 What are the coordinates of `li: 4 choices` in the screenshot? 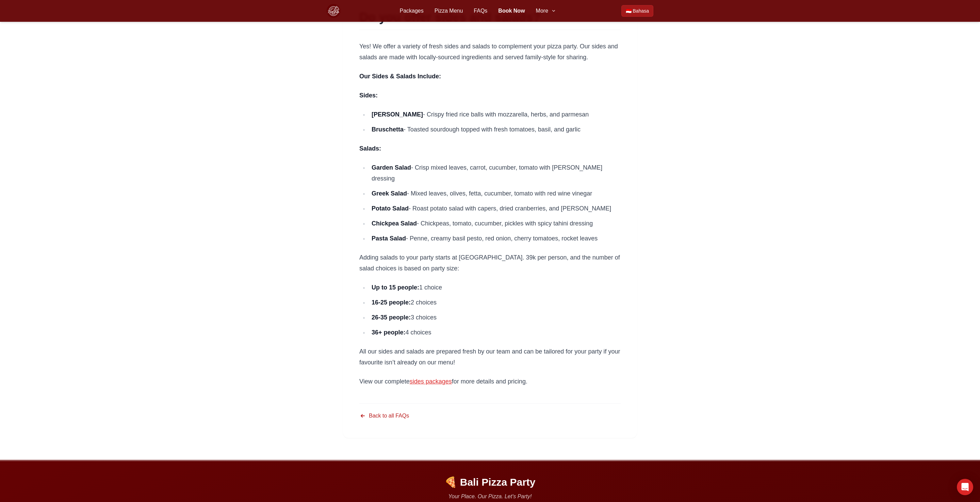 It's located at (495, 333).